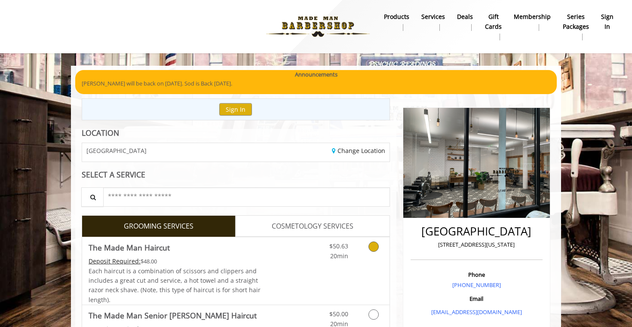 The height and width of the screenshot is (327, 632). What do you see at coordinates (358, 150) in the screenshot?
I see `a: Change Location` at bounding box center [358, 150].